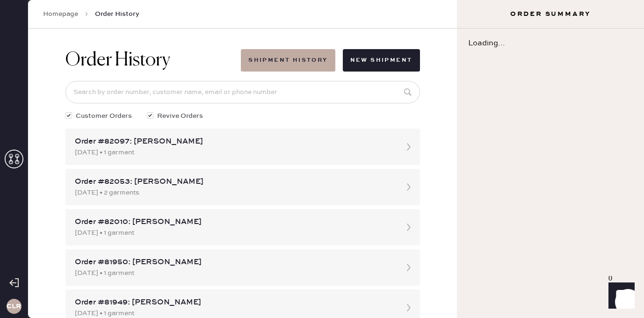 This screenshot has height=318, width=644. What do you see at coordinates (104, 116) in the screenshot?
I see `span: Customer Orders` at bounding box center [104, 116].